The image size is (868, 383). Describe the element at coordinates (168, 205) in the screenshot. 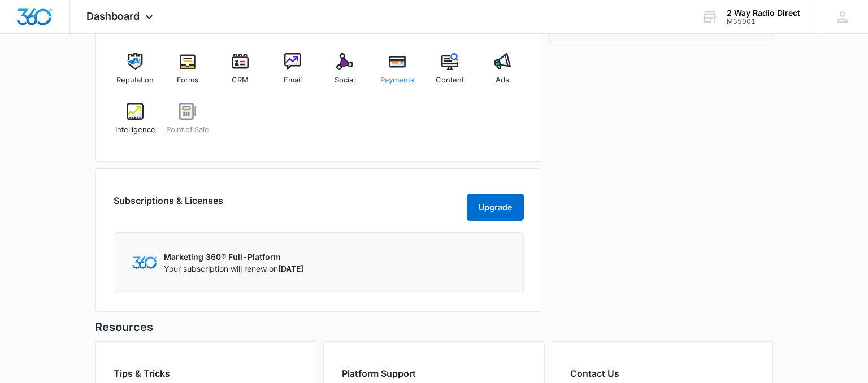

I see `h2: Subscriptions & Licenses` at that location.